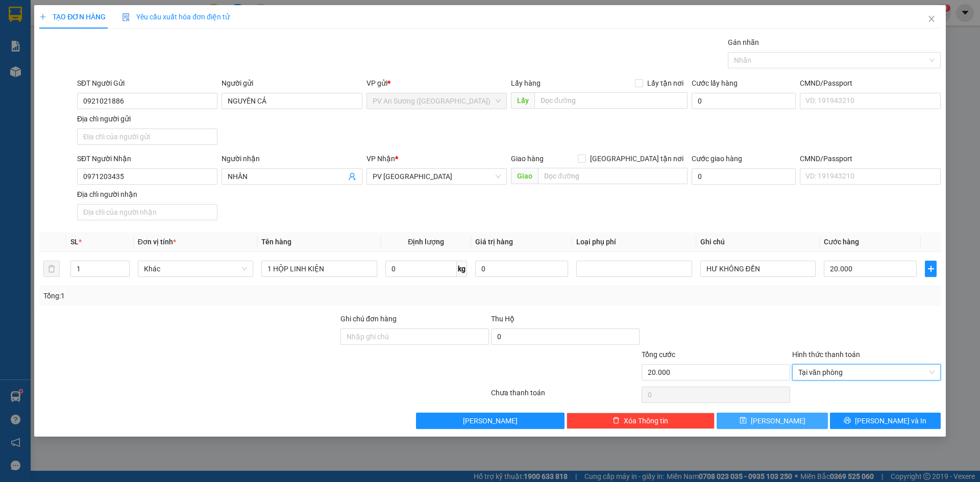 Image resolution: width=980 pixels, height=482 pixels. What do you see at coordinates (847, 421) in the screenshot?
I see `span: printer` at bounding box center [847, 421].